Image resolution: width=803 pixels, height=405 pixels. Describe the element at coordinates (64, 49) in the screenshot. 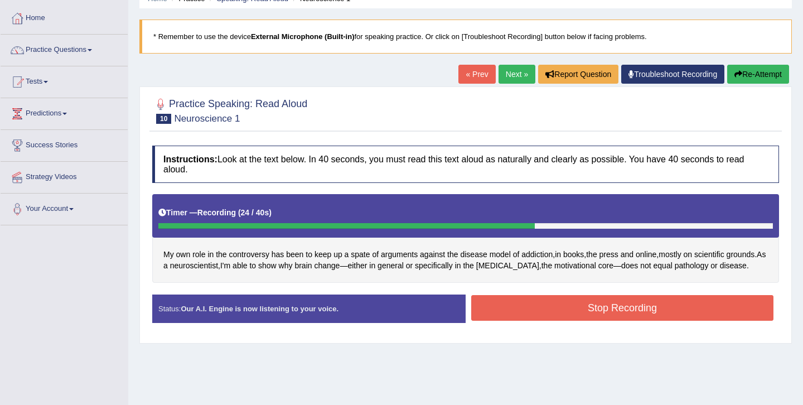

I see `a: Practice Questions` at that location.